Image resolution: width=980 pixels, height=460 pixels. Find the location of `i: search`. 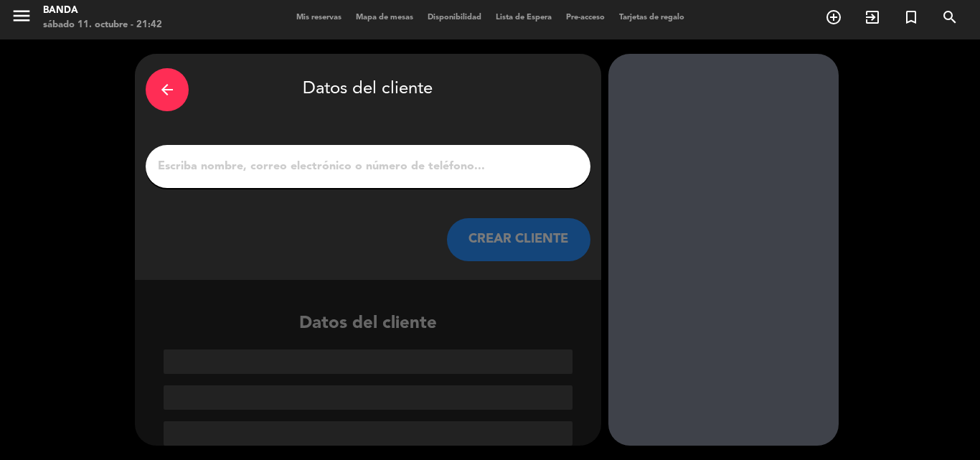

i: search is located at coordinates (949, 17).